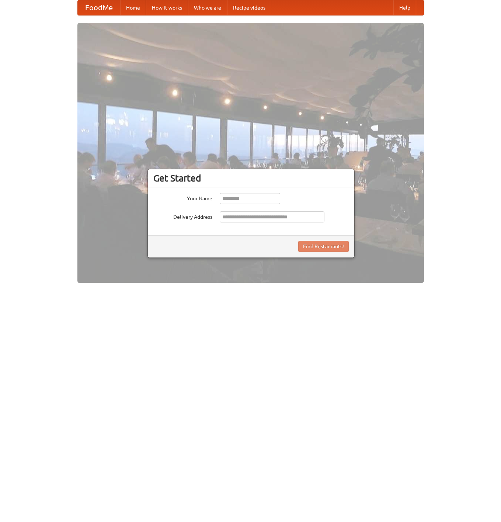  Describe the element at coordinates (133, 8) in the screenshot. I see `a: Home` at that location.